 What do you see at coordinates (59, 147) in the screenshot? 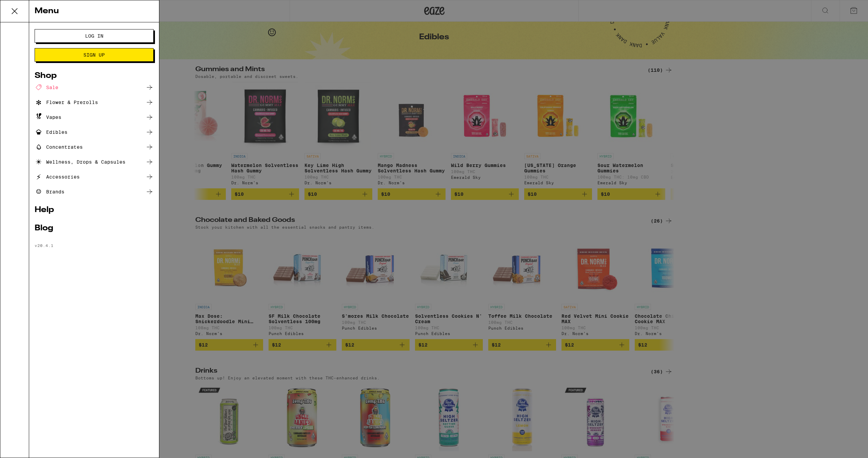
I see `div: Concentrates` at bounding box center [59, 147].